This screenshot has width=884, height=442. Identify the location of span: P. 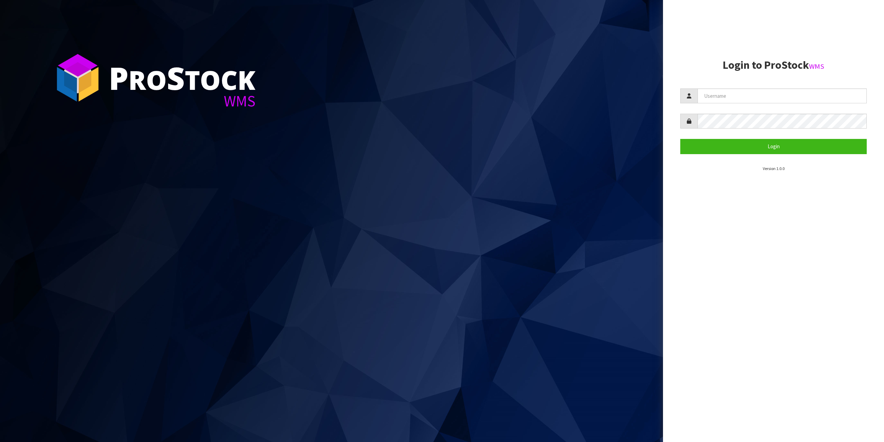
(118, 78).